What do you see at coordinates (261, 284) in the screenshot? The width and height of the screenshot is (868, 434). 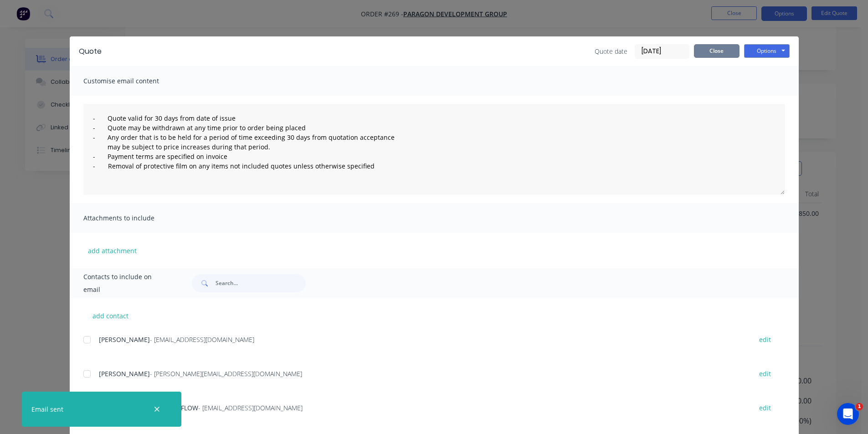 I see `input: Search...` at bounding box center [261, 284].